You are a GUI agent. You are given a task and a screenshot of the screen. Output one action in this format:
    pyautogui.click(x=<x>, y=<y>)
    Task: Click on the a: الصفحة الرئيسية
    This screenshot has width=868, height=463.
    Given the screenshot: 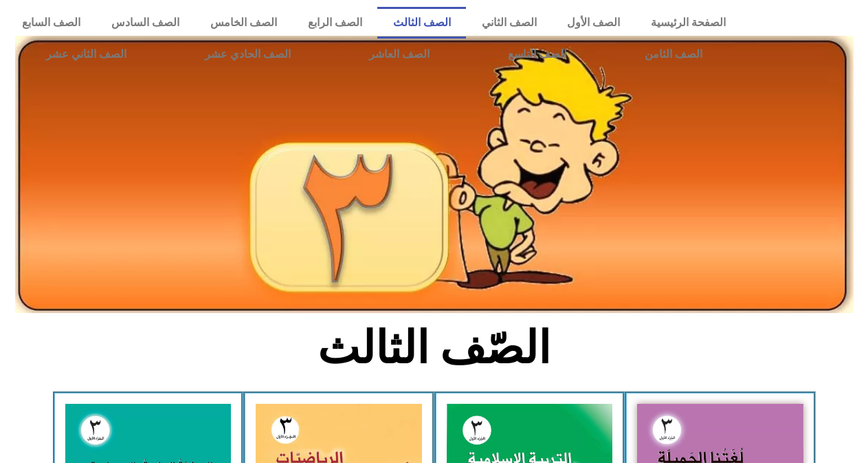 What is the action you would take?
    pyautogui.click(x=689, y=23)
    